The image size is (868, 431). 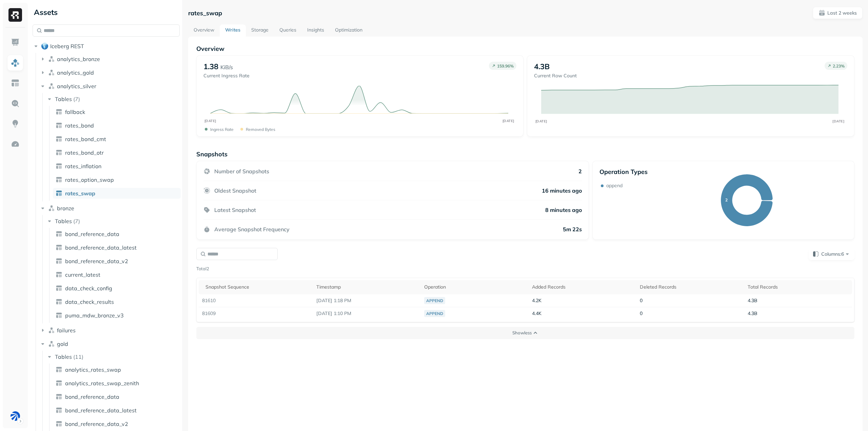 I want to click on p: 8 minutes ago, so click(x=564, y=210).